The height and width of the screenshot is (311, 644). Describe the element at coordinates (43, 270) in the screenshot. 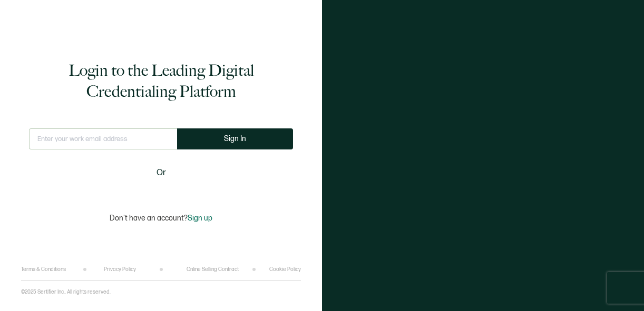

I see `a: Terms & Conditions` at that location.